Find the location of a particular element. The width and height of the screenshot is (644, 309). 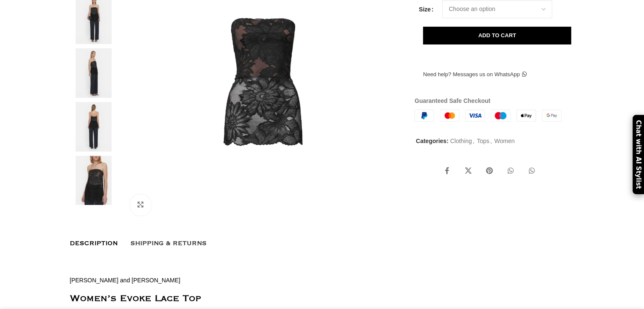

img: Viktoria and Woods Tops is located at coordinates (94, 73).